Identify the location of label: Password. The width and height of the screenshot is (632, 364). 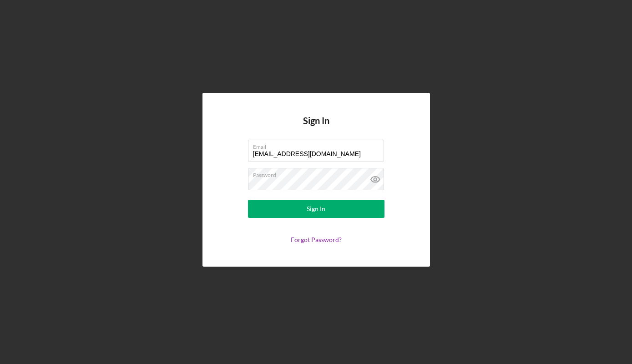
(319, 173).